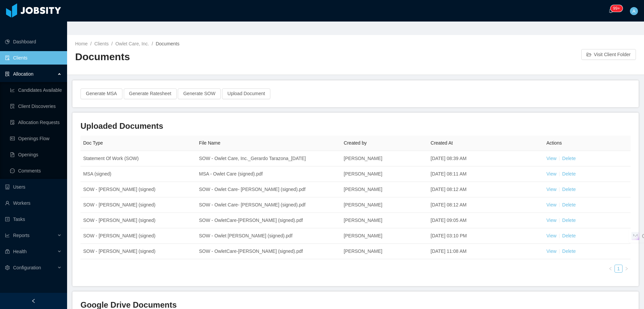 This screenshot has width=644, height=309. I want to click on span: Created At, so click(442, 142).